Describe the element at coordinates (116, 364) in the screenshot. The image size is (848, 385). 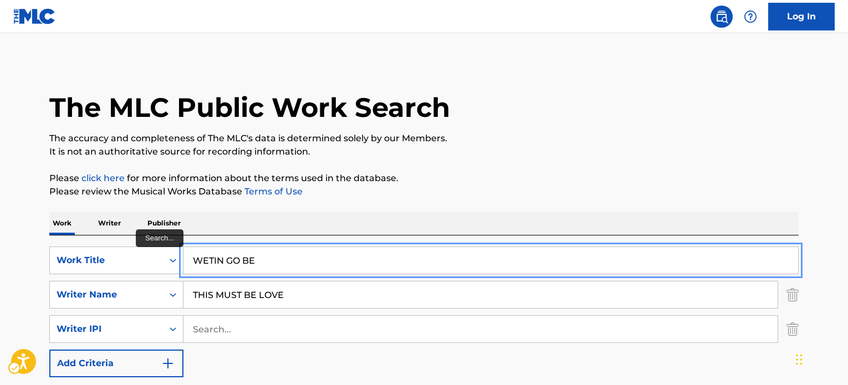
I see `button: Add Criteria` at that location.